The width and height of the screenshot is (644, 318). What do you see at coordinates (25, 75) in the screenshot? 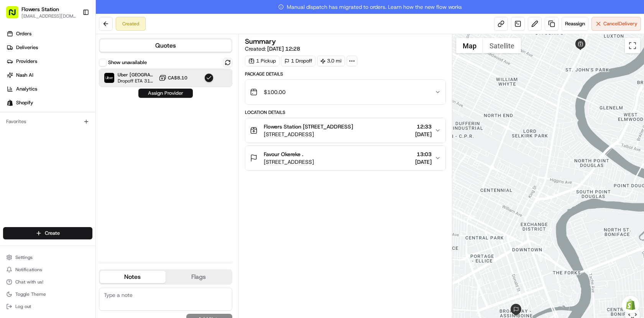
I see `span: Nash AI` at bounding box center [25, 75].